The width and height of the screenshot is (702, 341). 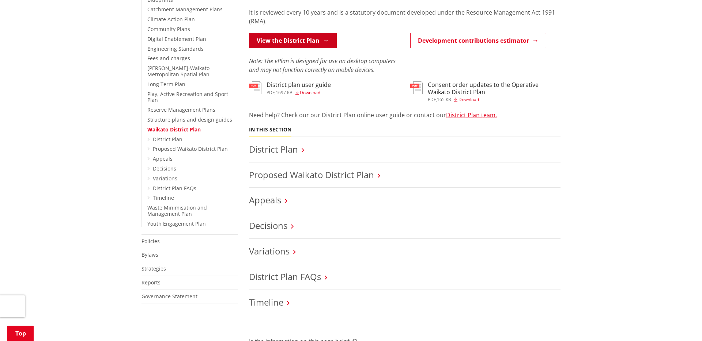 What do you see at coordinates (293, 41) in the screenshot?
I see `a: View the District Plan` at bounding box center [293, 41].